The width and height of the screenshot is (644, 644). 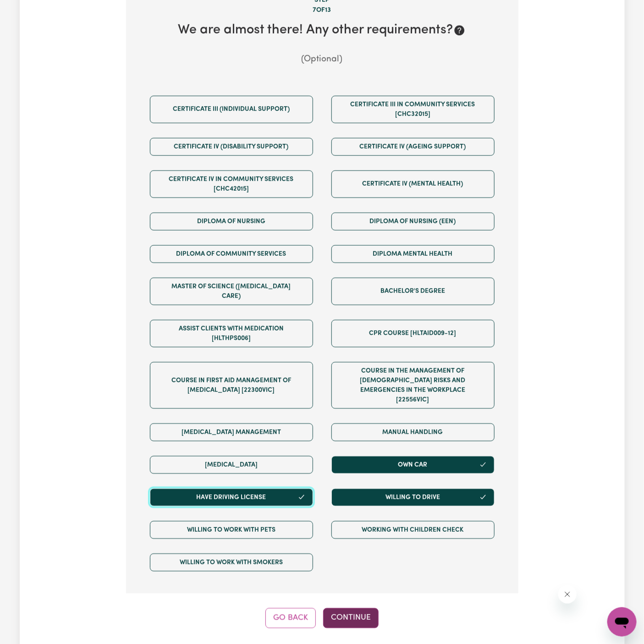 I want to click on button: CPR Course [HLTAID009-12], so click(x=413, y=334).